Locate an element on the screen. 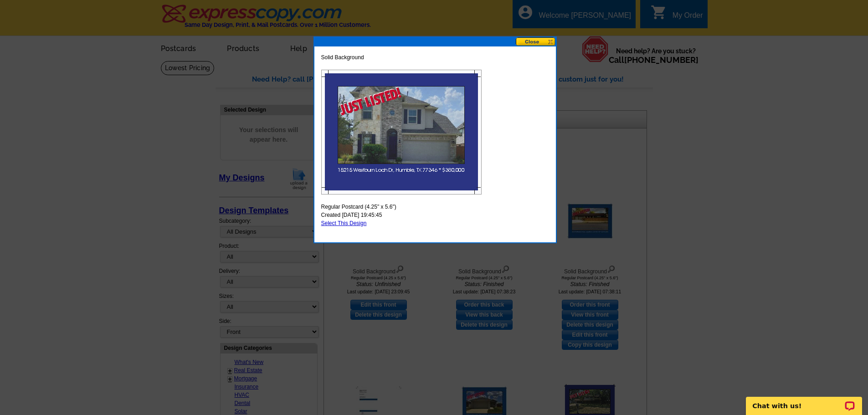  span: Solid Background is located at coordinates (343, 57).